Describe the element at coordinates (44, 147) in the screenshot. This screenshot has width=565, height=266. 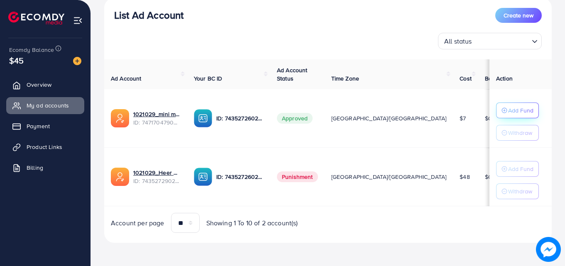
I see `span: Product Links` at that location.